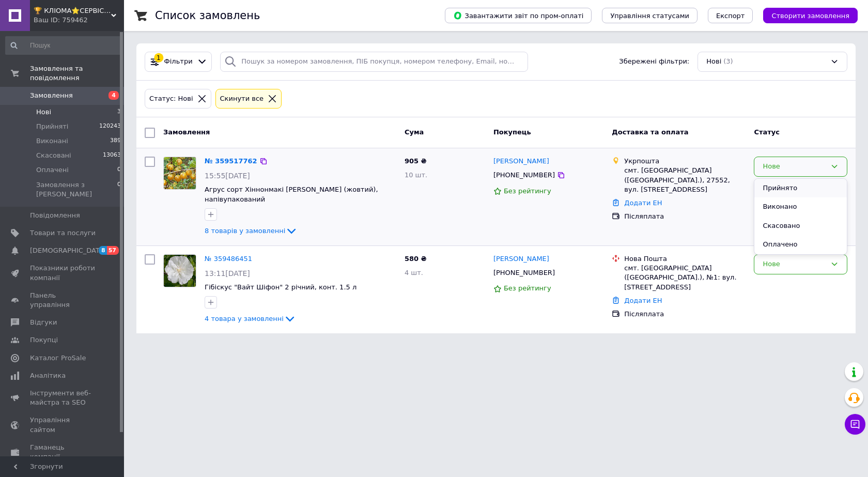  Describe the element at coordinates (242, 99) in the screenshot. I see `div: Cкинути все` at that location.